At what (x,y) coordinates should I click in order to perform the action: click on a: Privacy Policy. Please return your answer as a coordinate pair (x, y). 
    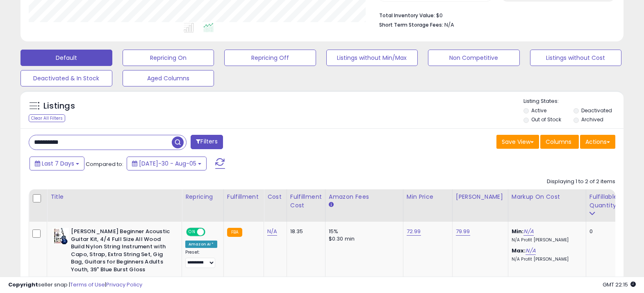
    Looking at the image, I should click on (124, 284).